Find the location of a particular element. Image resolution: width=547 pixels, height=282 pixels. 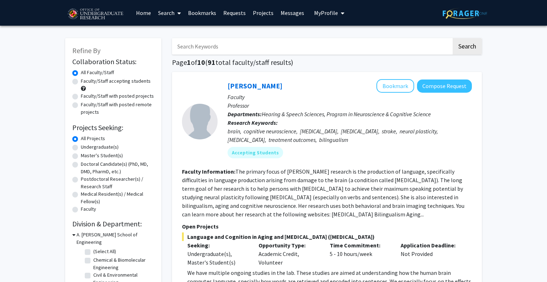

span: 10 is located at coordinates (201, 62).